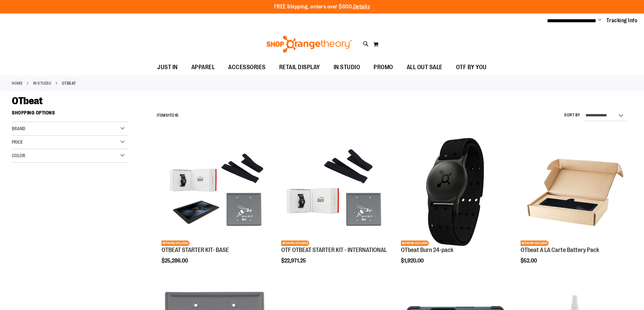  I want to click on strong: Shopping Options, so click(70, 114).